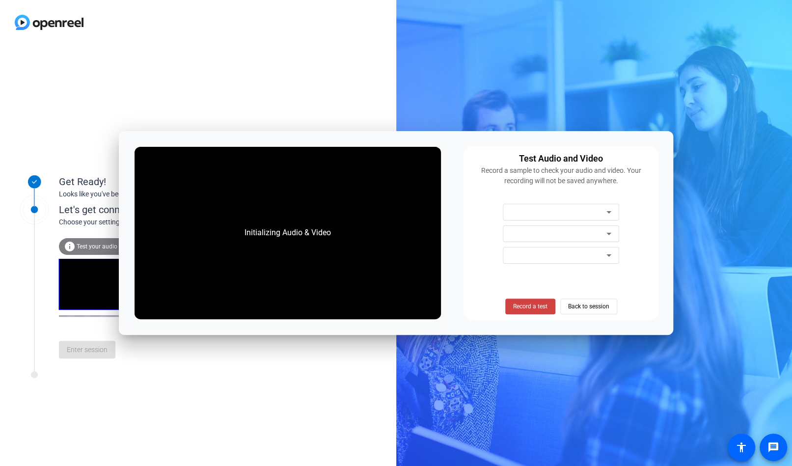 The height and width of the screenshot is (466, 792). What do you see at coordinates (167, 210) in the screenshot?
I see `div: Let's get connected.` at bounding box center [167, 210].